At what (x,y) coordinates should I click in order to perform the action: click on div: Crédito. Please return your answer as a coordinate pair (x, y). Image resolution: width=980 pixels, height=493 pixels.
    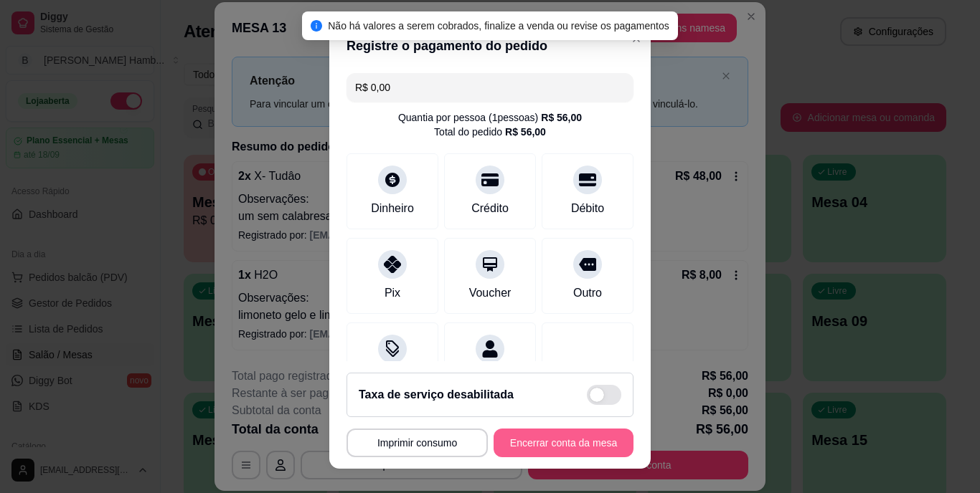
    Looking at the image, I should click on (490, 208).